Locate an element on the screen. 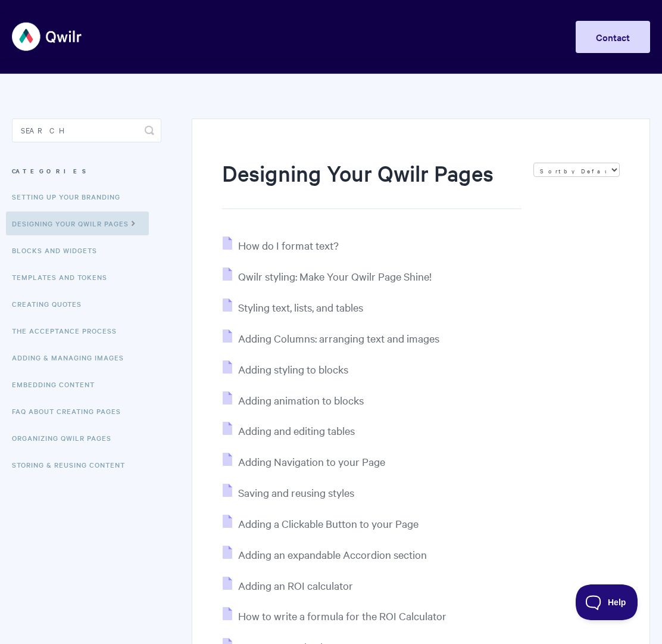 This screenshot has width=662, height=644. a: Adding & Managing Images is located at coordinates (72, 358).